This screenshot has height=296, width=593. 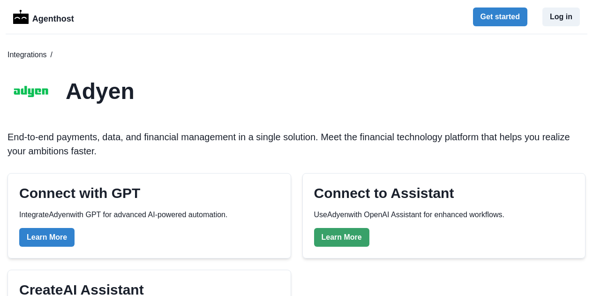 What do you see at coordinates (561, 17) in the screenshot?
I see `a: Log in` at bounding box center [561, 17].